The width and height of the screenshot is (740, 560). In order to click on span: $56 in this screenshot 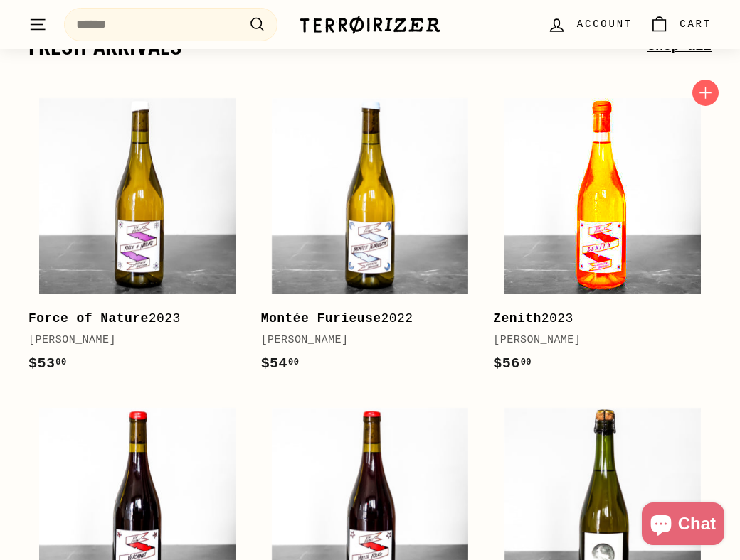, I will do `click(512, 363)`.